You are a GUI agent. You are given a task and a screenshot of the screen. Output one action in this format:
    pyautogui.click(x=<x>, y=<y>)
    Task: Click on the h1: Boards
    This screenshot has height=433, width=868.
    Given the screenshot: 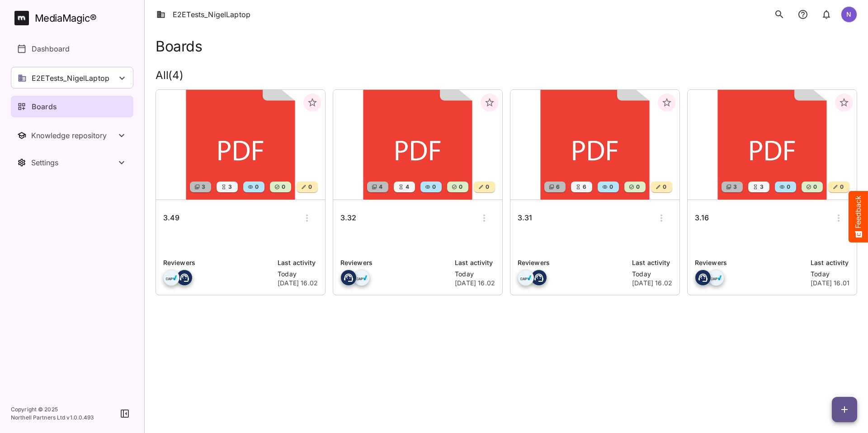 What is the action you would take?
    pyautogui.click(x=178, y=46)
    